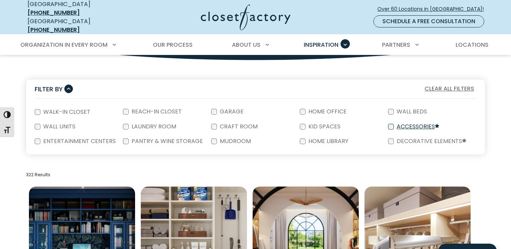 Image resolution: width=511 pixels, height=249 pixels. Describe the element at coordinates (428, 21) in the screenshot. I see `a: Schedule a Free Consultation` at that location.